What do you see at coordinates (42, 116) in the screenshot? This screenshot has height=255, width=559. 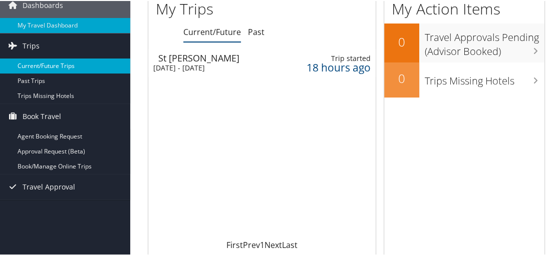 I see `span: Book Travel` at bounding box center [42, 116].